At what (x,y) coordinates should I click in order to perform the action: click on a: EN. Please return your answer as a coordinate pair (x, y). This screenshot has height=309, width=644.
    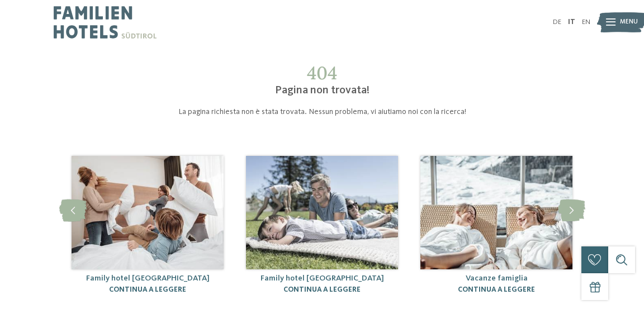
    Looking at the image, I should click on (586, 22).